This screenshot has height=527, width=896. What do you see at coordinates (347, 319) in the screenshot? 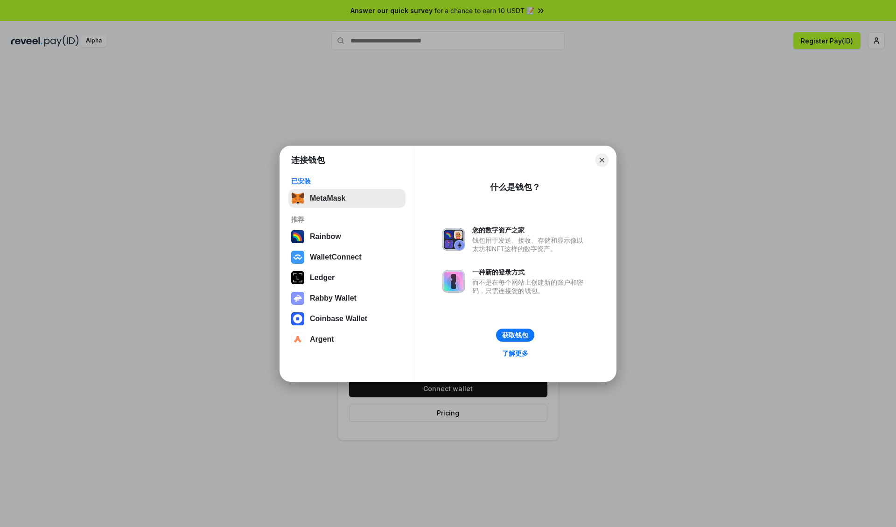
I see `button: Coinbase Wallet` at bounding box center [347, 319].